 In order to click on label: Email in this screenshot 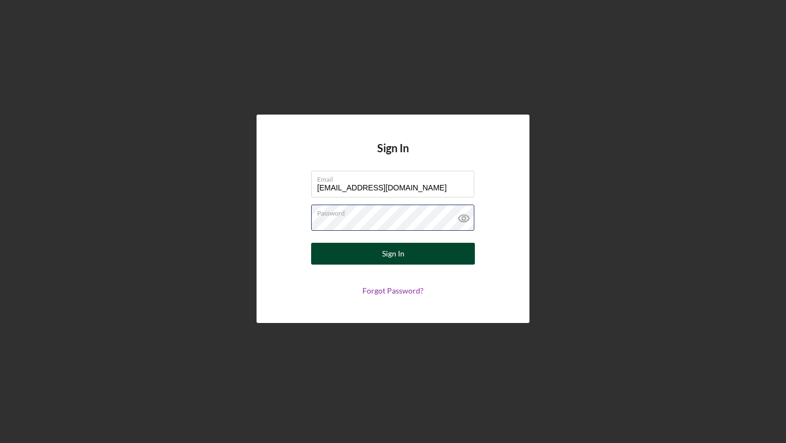, I will do `click(396, 177)`.